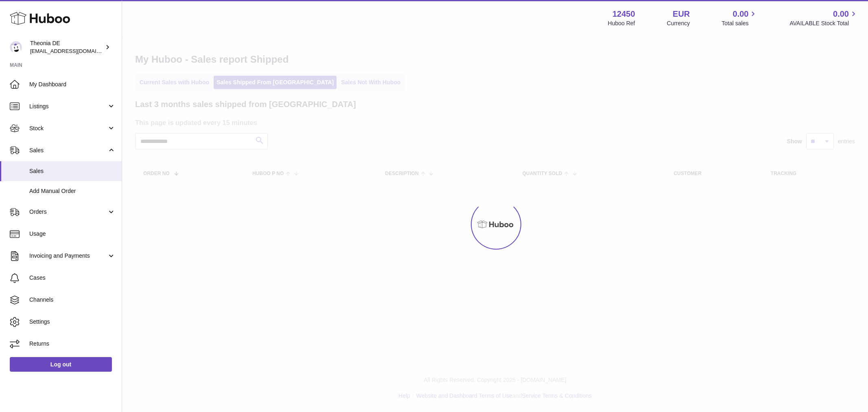  I want to click on a: Log out, so click(60, 364).